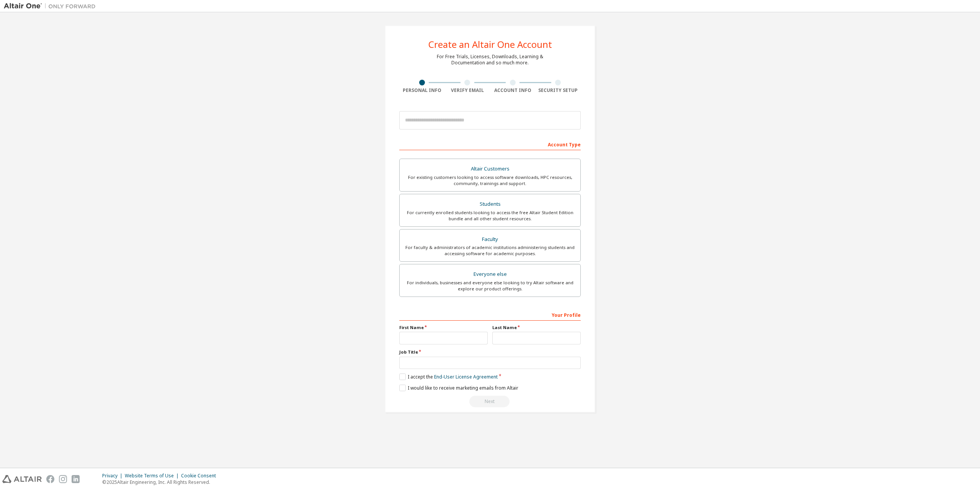 The width and height of the screenshot is (980, 490). Describe the element at coordinates (200, 476) in the screenshot. I see `div: Cookie Consent` at that location.